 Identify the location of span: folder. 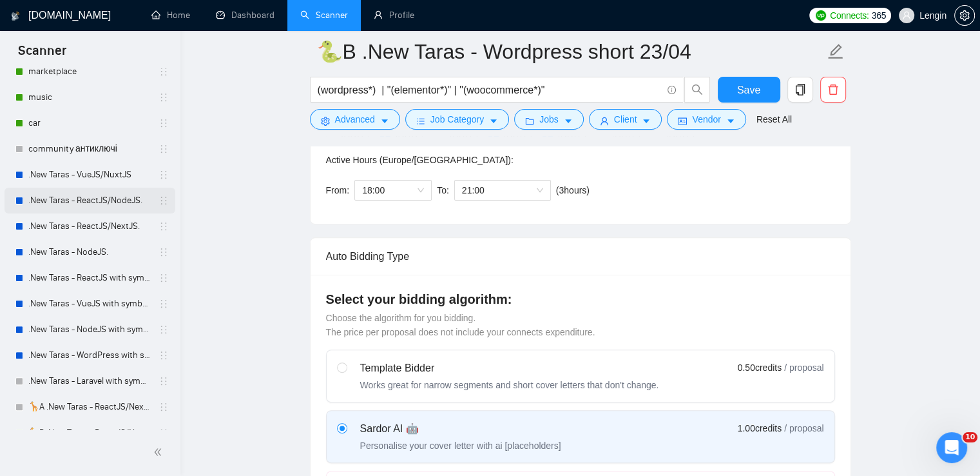
(530, 121).